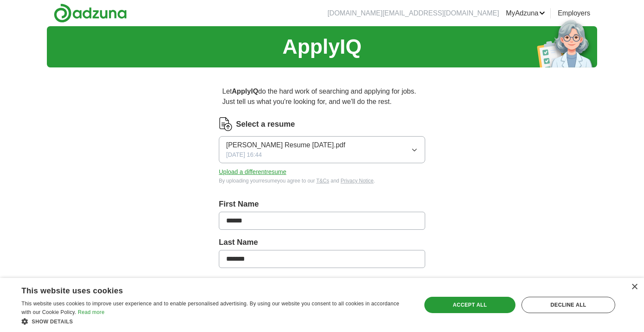 The height and width of the screenshot is (332, 644). I want to click on div: Show details, so click(215, 321).